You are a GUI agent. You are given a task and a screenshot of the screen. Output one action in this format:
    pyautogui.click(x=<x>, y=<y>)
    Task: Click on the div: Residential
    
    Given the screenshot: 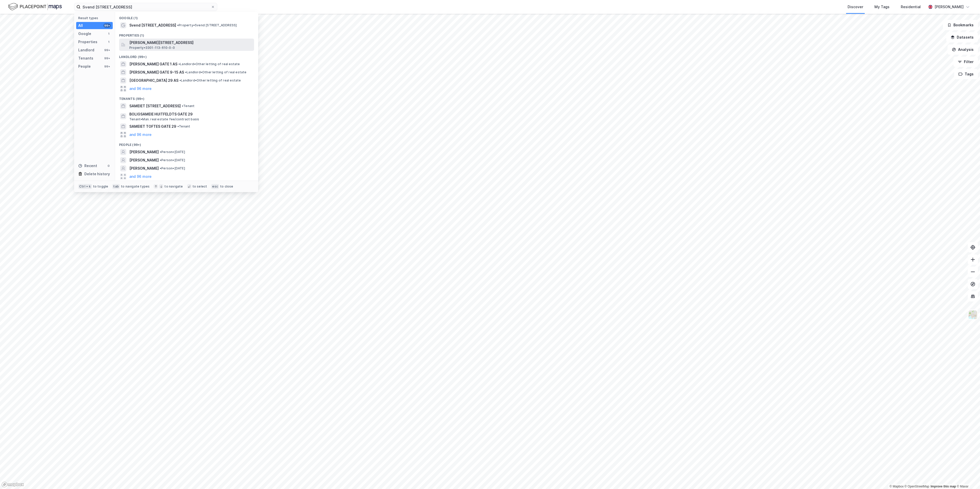 What is the action you would take?
    pyautogui.click(x=910, y=7)
    